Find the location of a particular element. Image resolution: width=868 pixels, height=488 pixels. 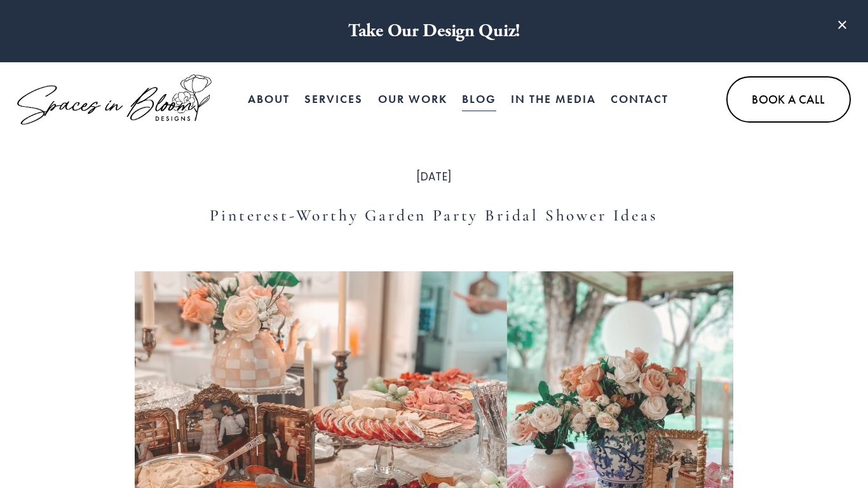

a: folder dropdown is located at coordinates (334, 100).